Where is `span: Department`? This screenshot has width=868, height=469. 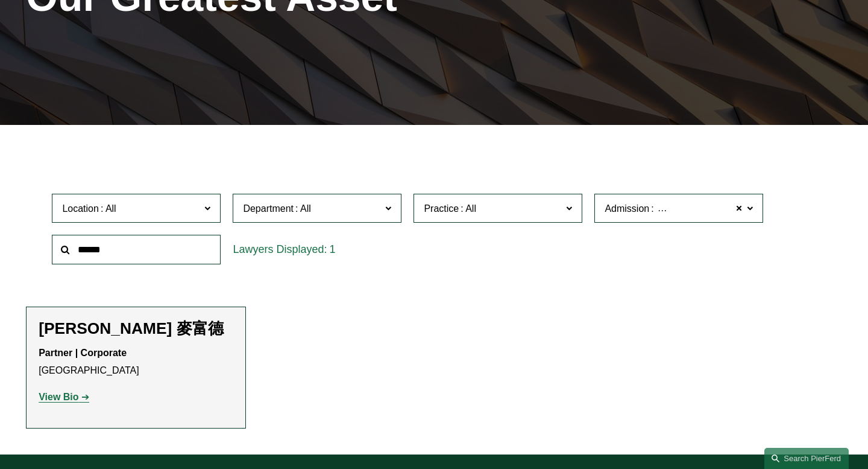 span: Department is located at coordinates (268, 208).